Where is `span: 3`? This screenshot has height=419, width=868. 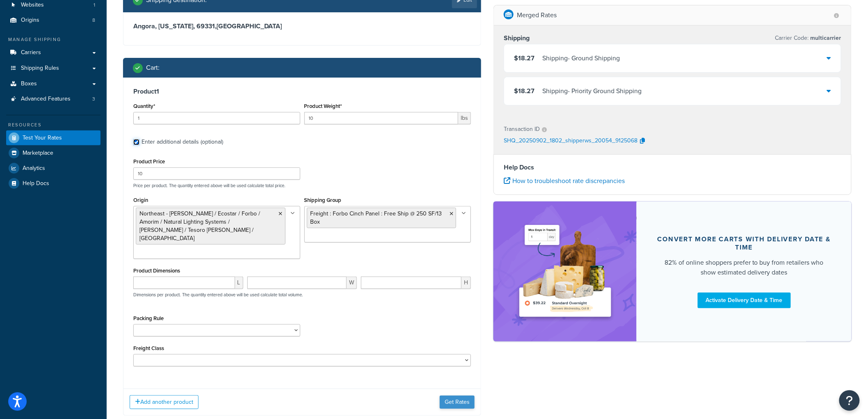
span: 3 is located at coordinates (93, 99).